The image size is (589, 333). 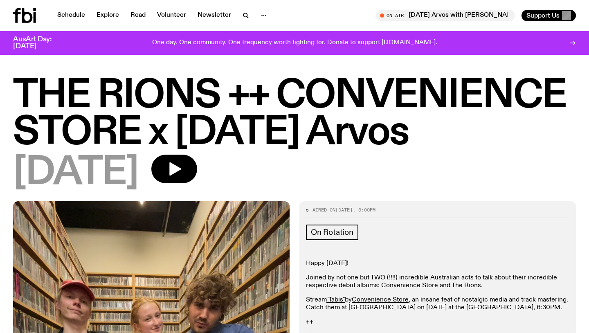 I want to click on a: Read, so click(x=138, y=16).